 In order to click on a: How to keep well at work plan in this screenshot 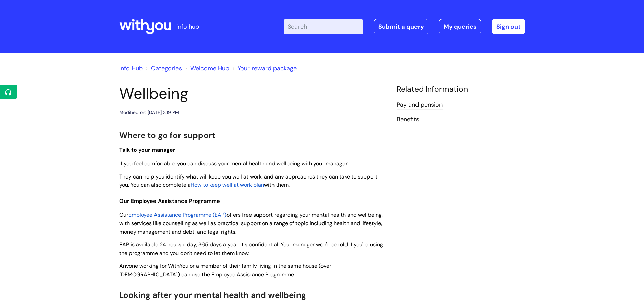, I will do `click(227, 185)`.